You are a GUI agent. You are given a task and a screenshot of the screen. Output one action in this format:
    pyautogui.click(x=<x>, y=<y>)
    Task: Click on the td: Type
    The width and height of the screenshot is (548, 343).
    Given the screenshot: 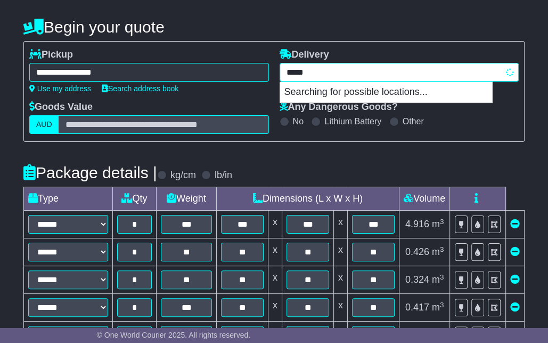 What is the action you would take?
    pyautogui.click(x=68, y=199)
    